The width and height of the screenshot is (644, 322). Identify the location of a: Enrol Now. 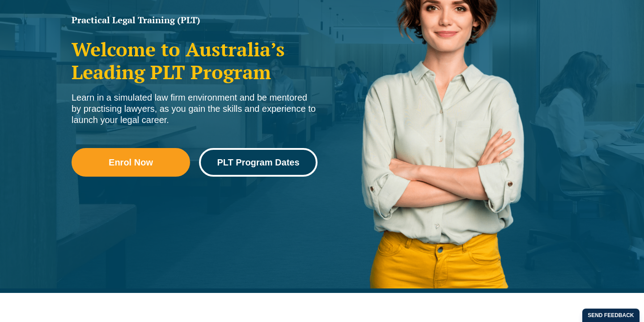
(131, 162).